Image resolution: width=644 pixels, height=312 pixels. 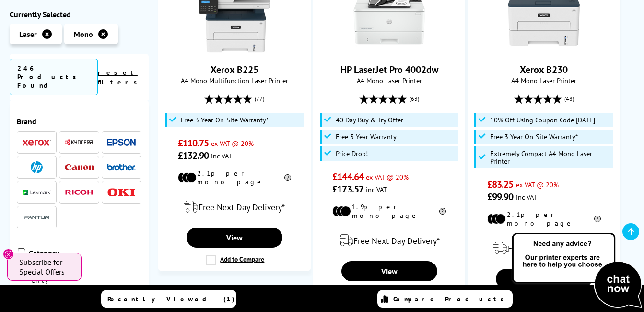 I want to click on a: reset filters, so click(x=120, y=77).